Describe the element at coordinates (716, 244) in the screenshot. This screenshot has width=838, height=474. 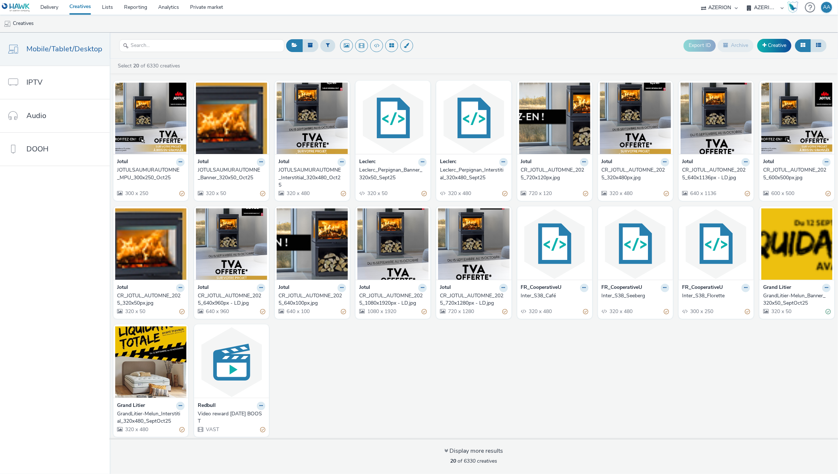
I see `img: Inter_S38_Florette visual` at that location.